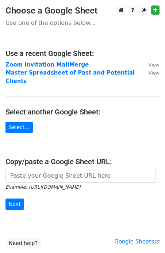 Image resolution: width=165 pixels, height=253 pixels. Describe the element at coordinates (47, 65) in the screenshot. I see `a: Zoom Invitation MailMerge` at that location.